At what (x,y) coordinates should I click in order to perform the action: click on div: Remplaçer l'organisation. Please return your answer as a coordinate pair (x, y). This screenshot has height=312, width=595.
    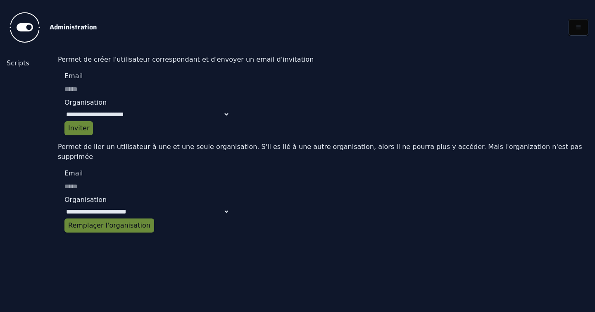
    Looking at the image, I should click on (109, 225).